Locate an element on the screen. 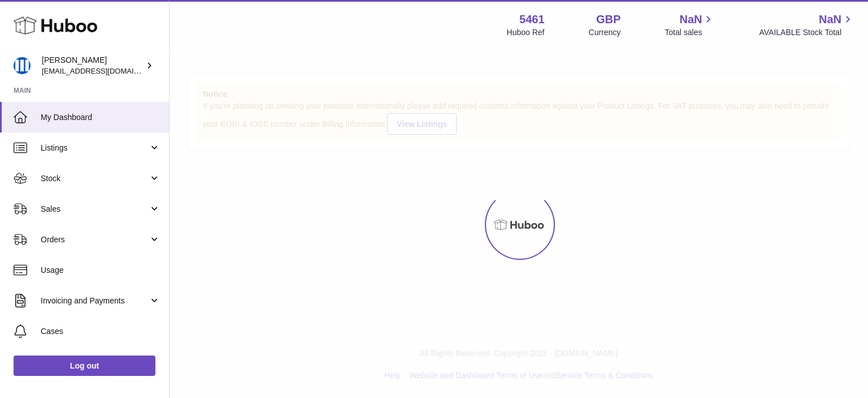 The image size is (868, 398). span: Listings is located at coordinates (94, 148).